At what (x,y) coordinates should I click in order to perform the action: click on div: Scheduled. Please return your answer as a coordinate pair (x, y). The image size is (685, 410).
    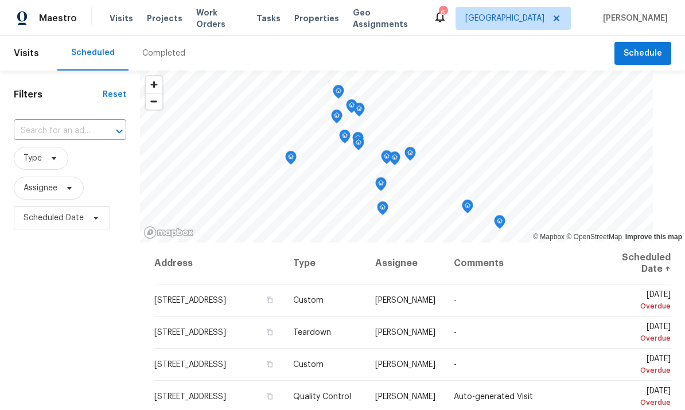
    Looking at the image, I should click on (93, 53).